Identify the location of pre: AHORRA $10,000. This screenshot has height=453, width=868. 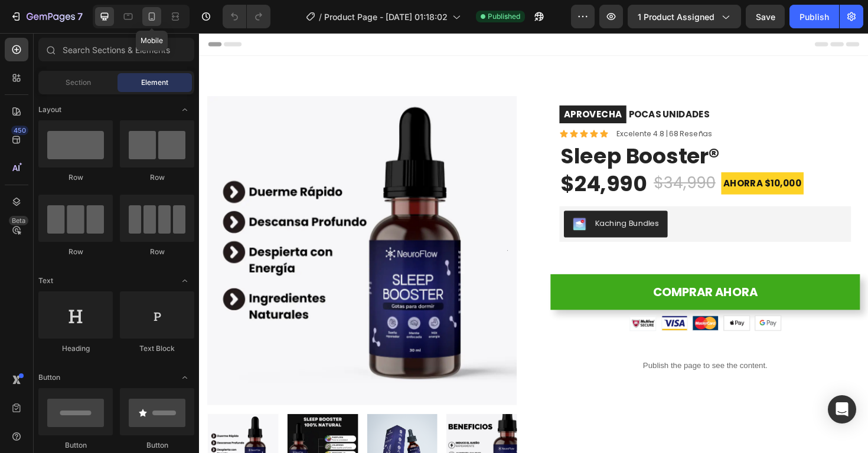
(596, 159).